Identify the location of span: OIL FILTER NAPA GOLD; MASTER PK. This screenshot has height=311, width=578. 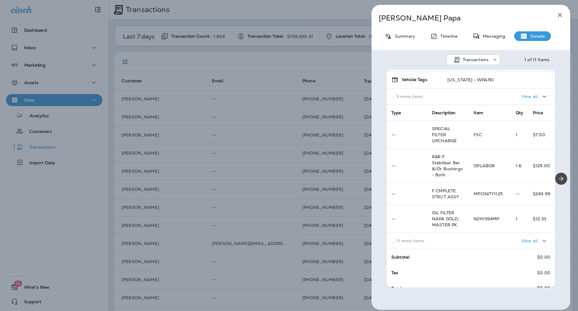
(446, 219).